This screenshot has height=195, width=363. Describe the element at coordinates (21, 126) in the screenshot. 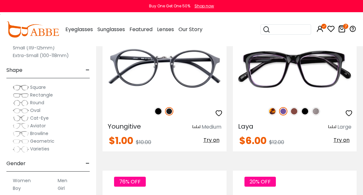

I see `img: Aviator.png` at that location.